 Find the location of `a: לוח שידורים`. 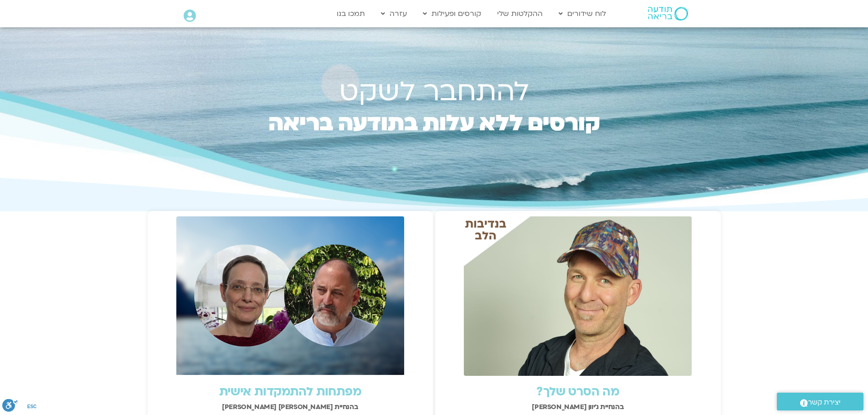

a: לוח שידורים is located at coordinates (582, 13).